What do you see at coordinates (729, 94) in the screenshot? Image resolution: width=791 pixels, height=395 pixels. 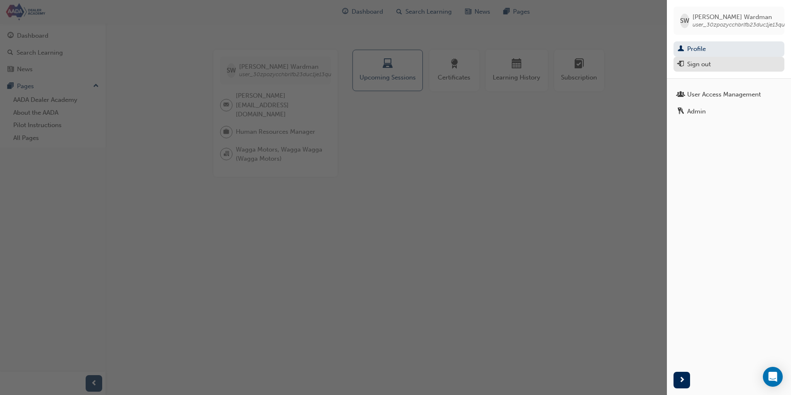 I see `a: User Access Management` at bounding box center [729, 94].